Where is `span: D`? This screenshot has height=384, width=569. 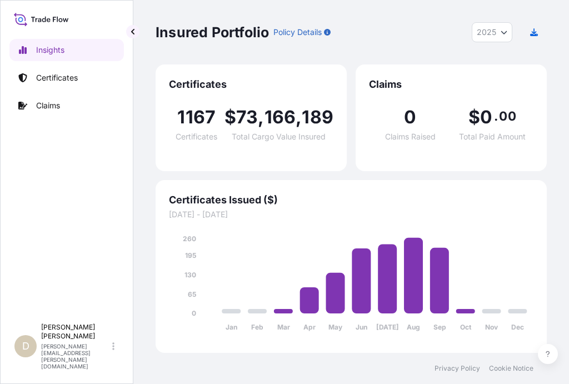
span: D is located at coordinates (26, 346).